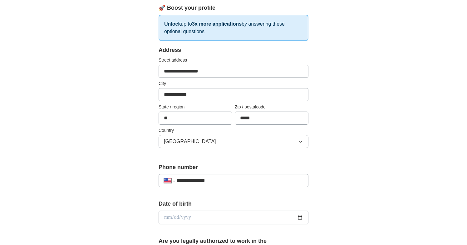 This screenshot has width=467, height=245. Describe the element at coordinates (172, 24) in the screenshot. I see `strong: Unlock` at that location.